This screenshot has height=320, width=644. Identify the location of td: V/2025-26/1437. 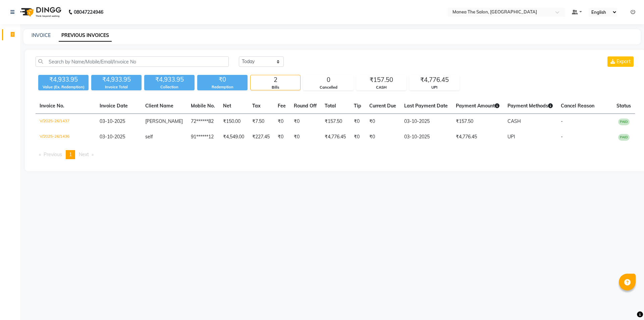
(66, 122).